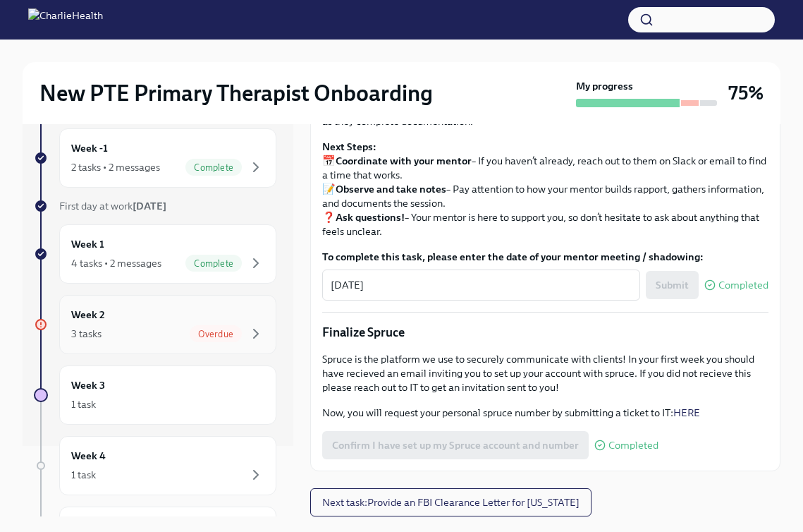 This screenshot has height=532, width=803. I want to click on strong: Ask questions!, so click(370, 217).